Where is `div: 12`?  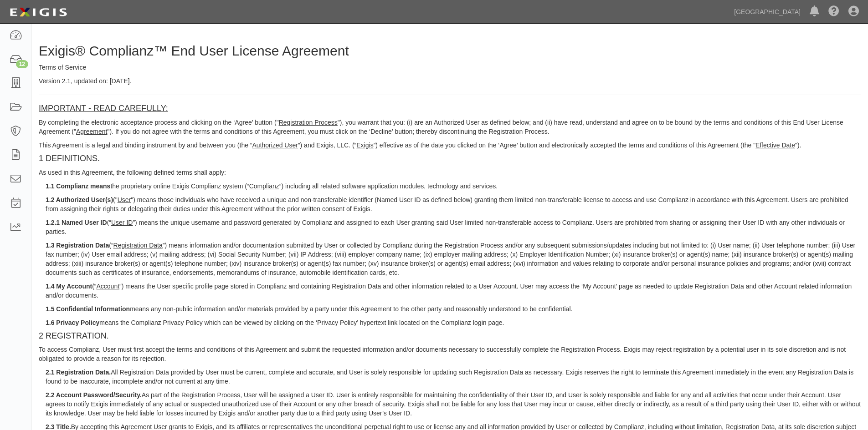 div: 12 is located at coordinates (22, 64).